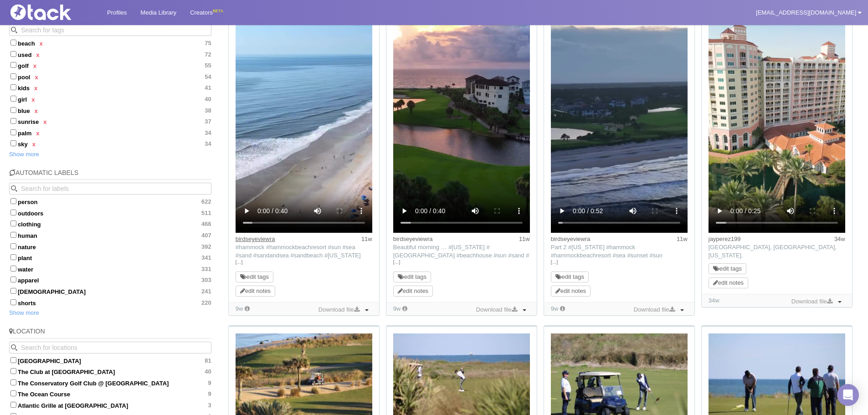  Describe the element at coordinates (13, 98) in the screenshot. I see `input: girlx 40` at that location.